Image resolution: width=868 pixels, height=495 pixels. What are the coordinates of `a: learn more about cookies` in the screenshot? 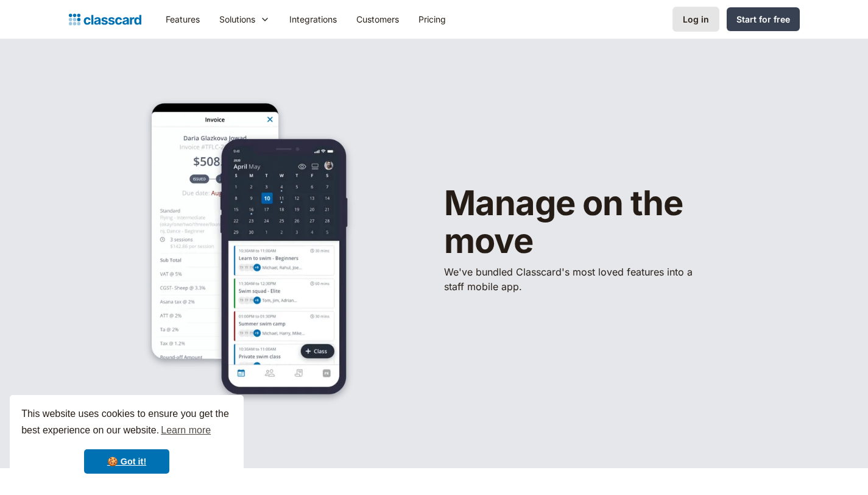 It's located at (186, 430).